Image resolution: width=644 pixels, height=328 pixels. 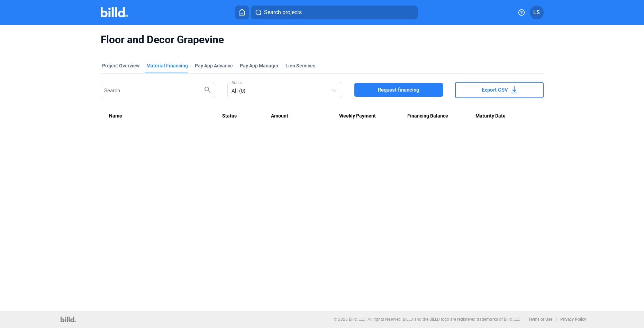 What do you see at coordinates (573, 320) in the screenshot?
I see `b: Privacy Policy` at bounding box center [573, 320].